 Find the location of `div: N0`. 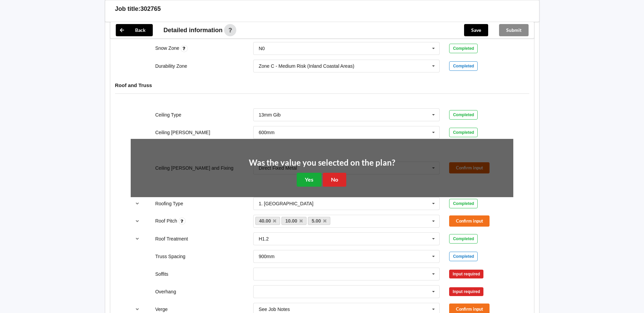

div: N0 is located at coordinates (262, 48).